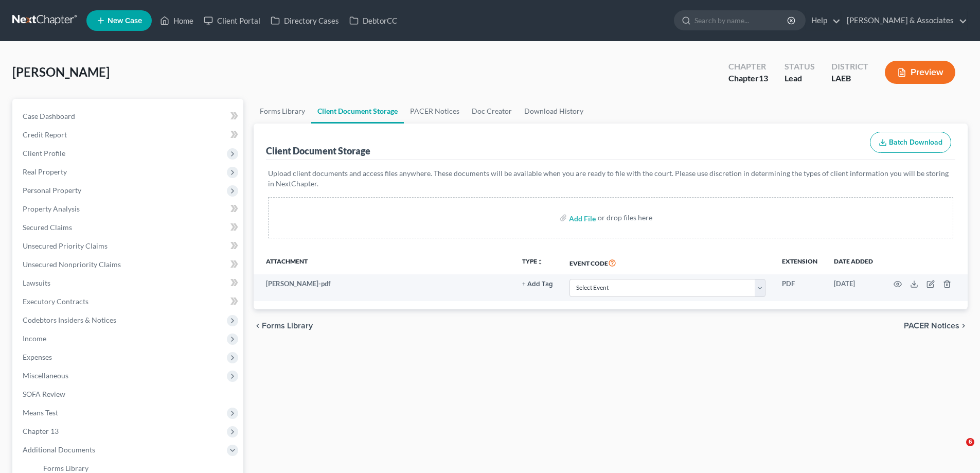  What do you see at coordinates (916, 142) in the screenshot?
I see `span: Batch Download` at bounding box center [916, 142].